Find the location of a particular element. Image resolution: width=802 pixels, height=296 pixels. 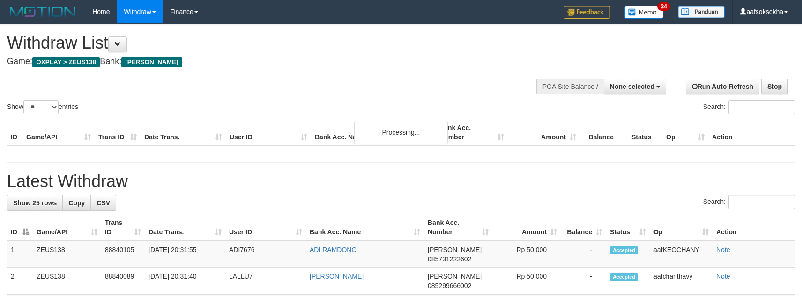

th: Game/API: activate to sort column ascending is located at coordinates (67, 228).